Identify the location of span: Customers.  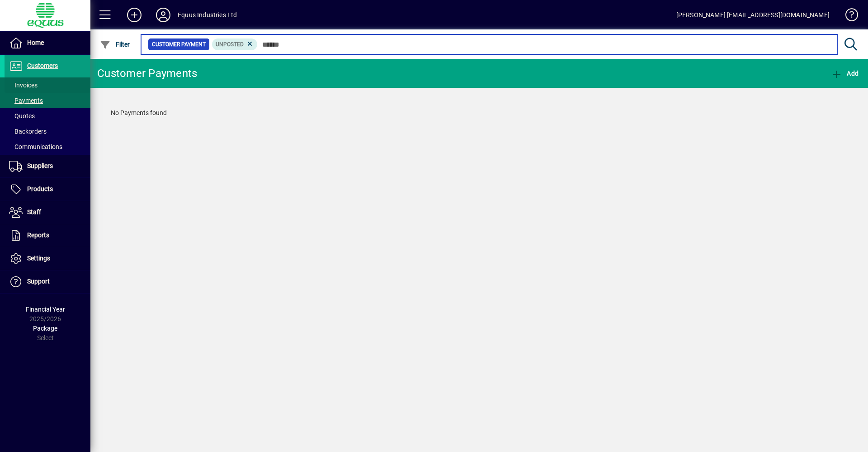
(43, 66).